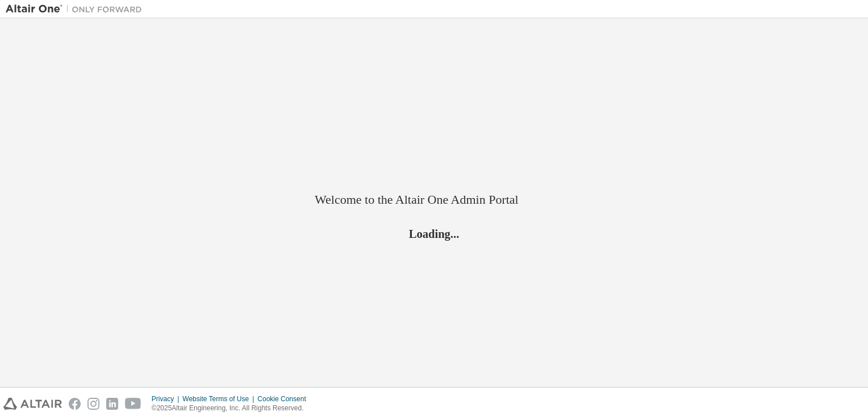 The image size is (868, 420). What do you see at coordinates (133, 403) in the screenshot?
I see `img: youtube.svg` at bounding box center [133, 403].